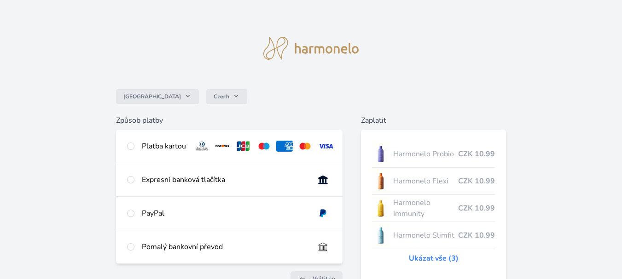 This screenshot has height=279, width=622. I want to click on div: Expresní banková tlačítka, so click(224, 180).